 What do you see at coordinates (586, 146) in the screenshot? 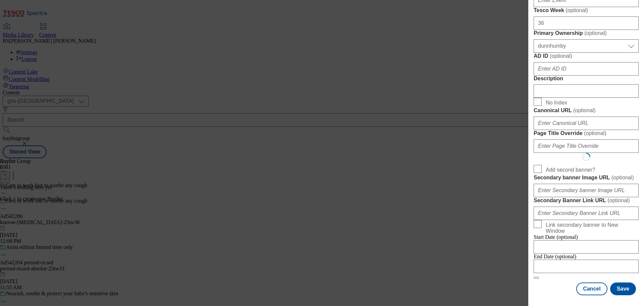
I see `input: Enter Page Title Override` at bounding box center [586, 146].